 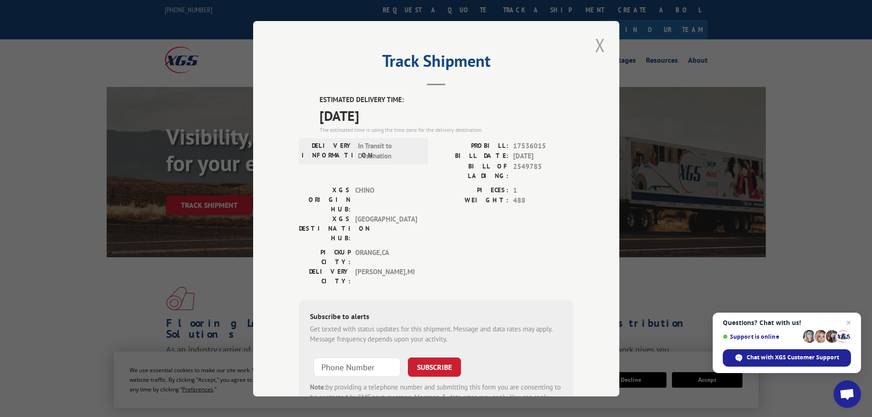 What do you see at coordinates (446, 100) in the screenshot?
I see `label: ESTIMATED DELIVERY TIME:` at bounding box center [446, 100].